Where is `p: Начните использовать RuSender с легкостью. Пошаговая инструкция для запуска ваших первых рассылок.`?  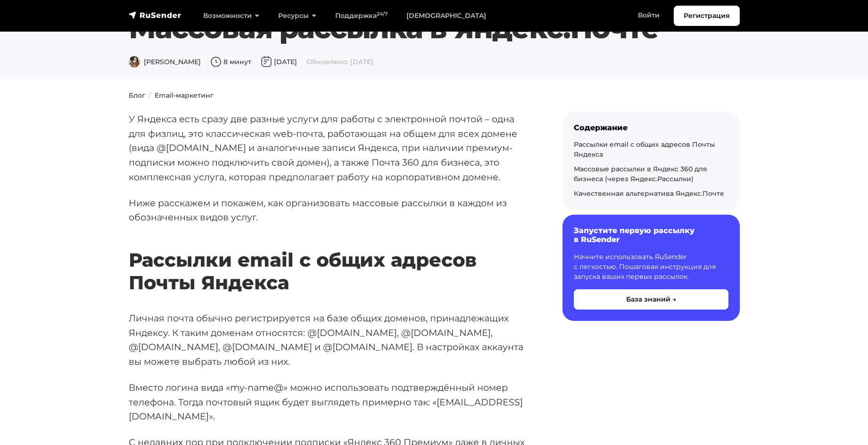
p: Начните использовать RuSender с легкостью. Пошаговая инструкция для запуска ваших первых рассылок. is located at coordinates (651, 267).